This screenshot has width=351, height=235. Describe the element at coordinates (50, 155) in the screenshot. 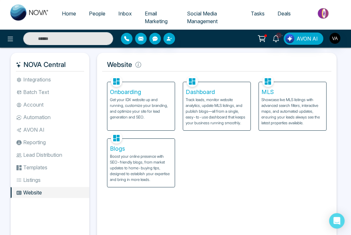

I see `li: Lead Distribution` at that location.